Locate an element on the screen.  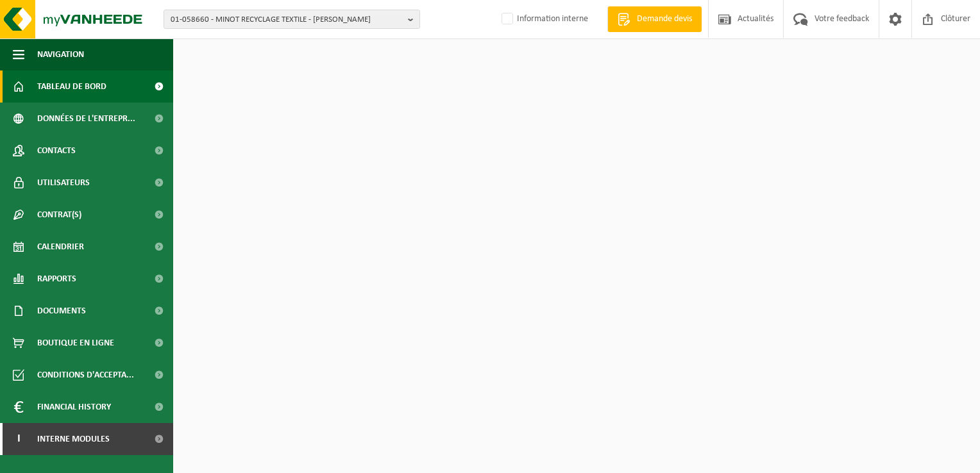
span: Contacts is located at coordinates (56, 150).